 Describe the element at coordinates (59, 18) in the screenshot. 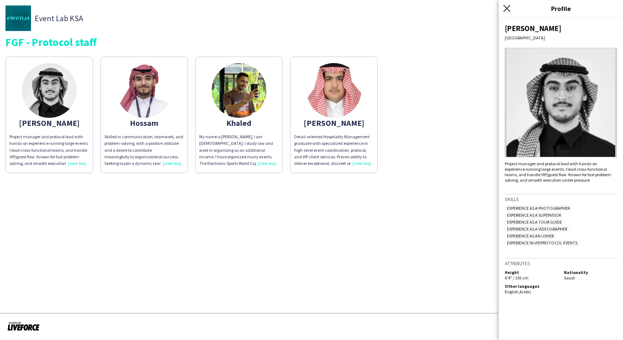

I see `span: Event Lab KSA` at that location.